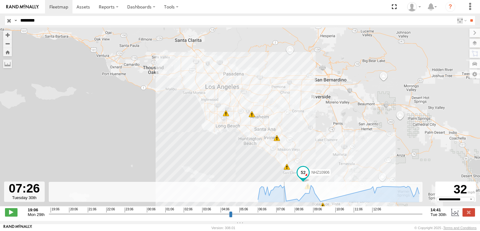  What do you see at coordinates (225, 210) in the screenshot?
I see `span: 04:06` at bounding box center [225, 210].